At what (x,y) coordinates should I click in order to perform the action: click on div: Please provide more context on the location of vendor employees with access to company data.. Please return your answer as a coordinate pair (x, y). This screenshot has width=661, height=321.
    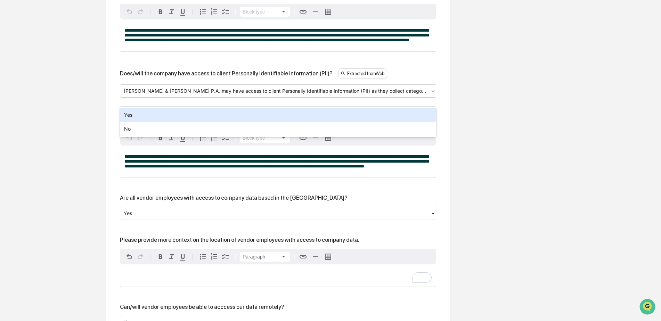
    Looking at the image, I should click on (239, 240).